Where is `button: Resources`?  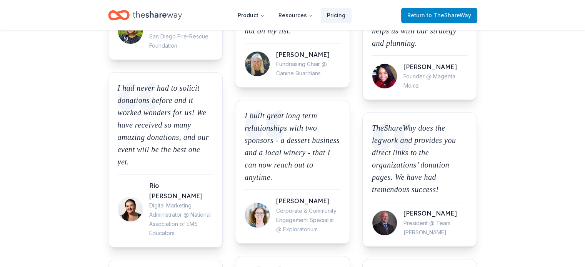
button: Resources is located at coordinates (296, 15).